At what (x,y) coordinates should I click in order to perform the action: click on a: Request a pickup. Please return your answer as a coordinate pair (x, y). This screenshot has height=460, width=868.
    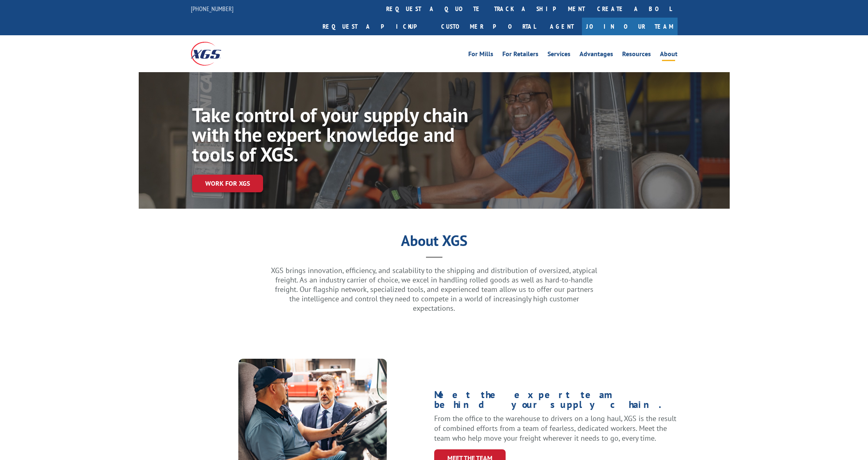
    Looking at the image, I should click on (375, 26).